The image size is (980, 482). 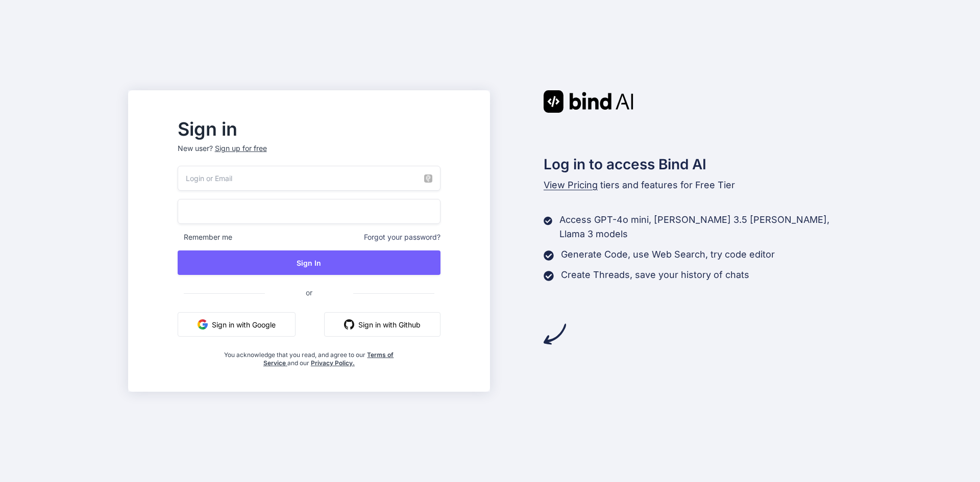 What do you see at coordinates (309, 357) in the screenshot?
I see `div: You acknowledge that you read, and agree to our and our` at bounding box center [309, 357].